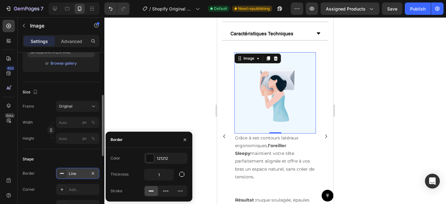 The width and height of the screenshot is (446, 204). I want to click on button: Assigned Products, so click(350, 9).